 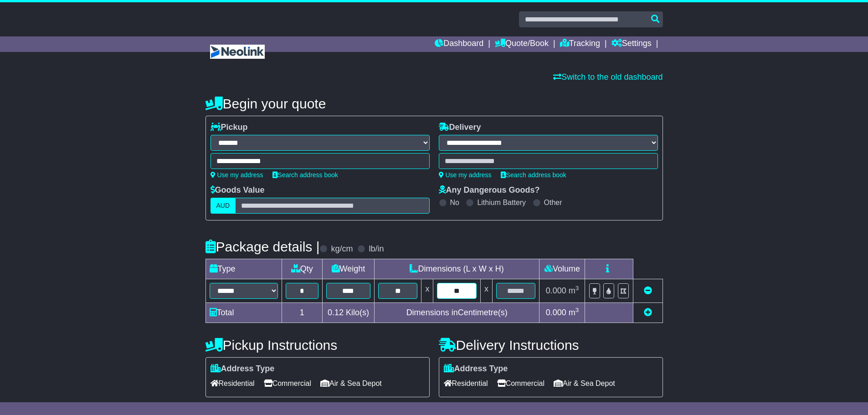 I want to click on label: Pickup, so click(x=229, y=128).